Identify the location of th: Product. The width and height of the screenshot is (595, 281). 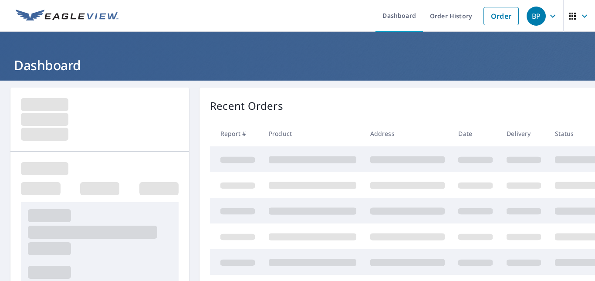
(312, 133).